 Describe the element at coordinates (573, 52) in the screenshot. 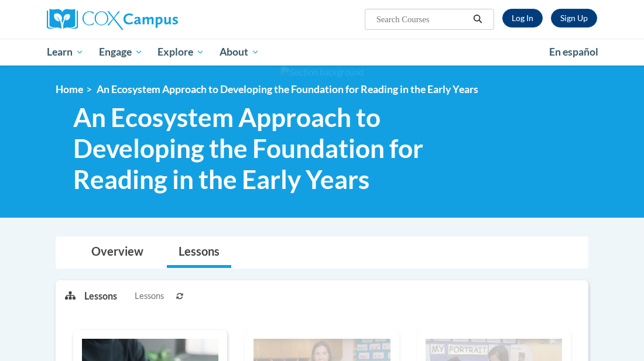

I see `a: En español` at that location.